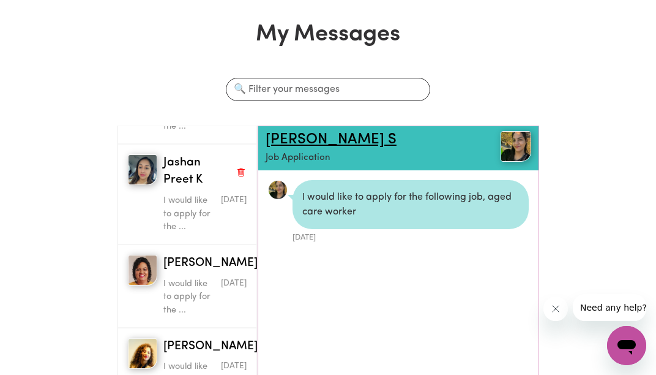  I want to click on span: Need any help?, so click(40, 13).